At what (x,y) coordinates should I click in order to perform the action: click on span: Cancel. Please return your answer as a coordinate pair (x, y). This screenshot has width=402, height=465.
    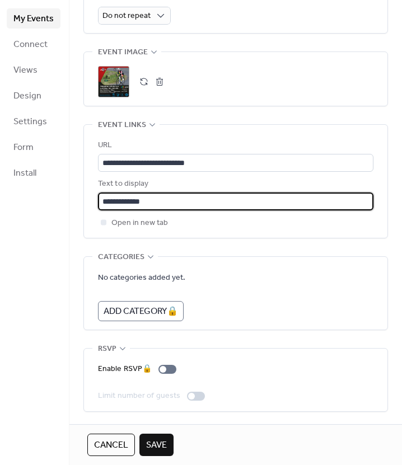
    Looking at the image, I should click on (111, 446).